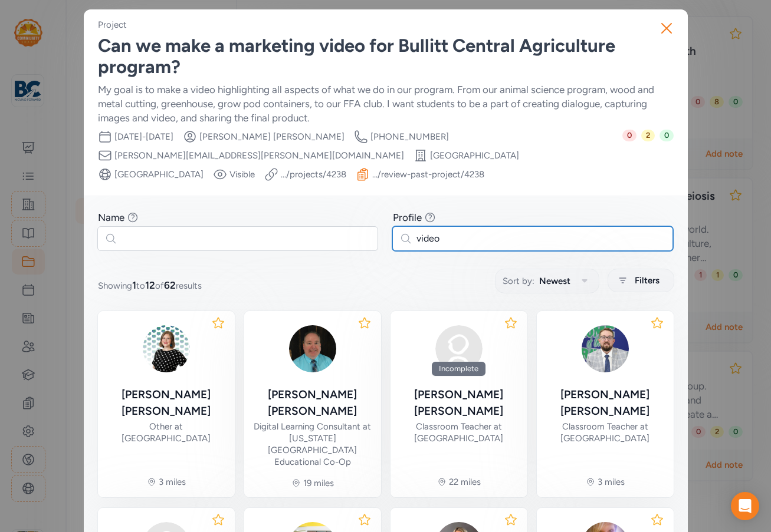 This screenshot has height=532, width=771. I want to click on a: .../projects/4238, so click(313, 174).